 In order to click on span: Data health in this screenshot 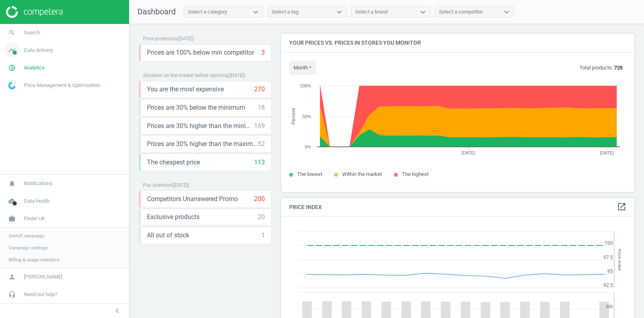, I will do `click(37, 201)`.